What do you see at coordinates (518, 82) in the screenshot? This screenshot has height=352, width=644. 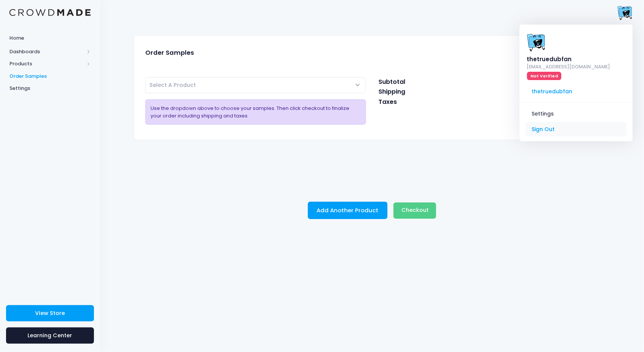 I see `td: $0.00` at bounding box center [518, 82].